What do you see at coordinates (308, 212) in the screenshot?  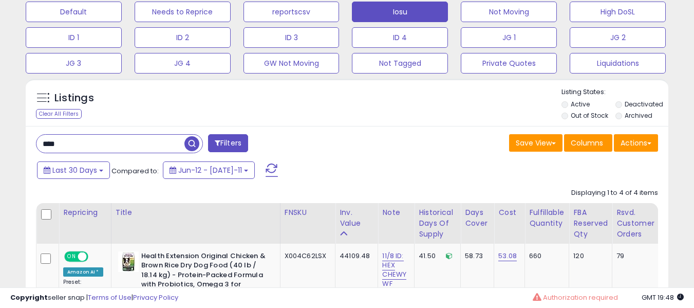 I see `div: FNSKU` at bounding box center [308, 212].